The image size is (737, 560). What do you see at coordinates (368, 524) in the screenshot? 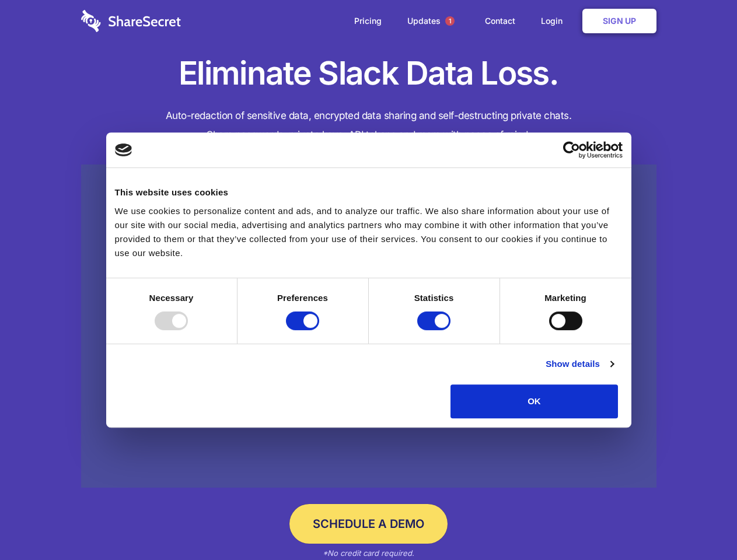
I see `a: Schedule a Demo` at bounding box center [368, 524].